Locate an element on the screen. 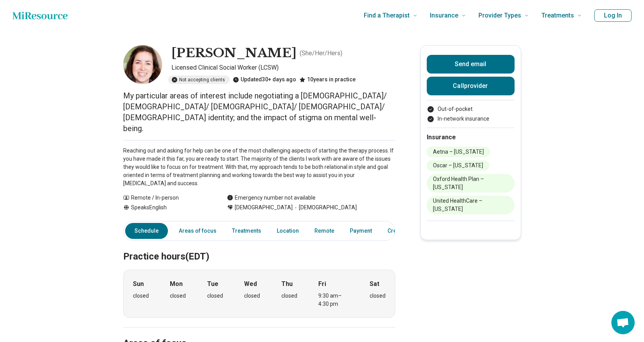 Image resolution: width=644 pixels, height=342 pixels. span: Treatments is located at coordinates (558, 15).